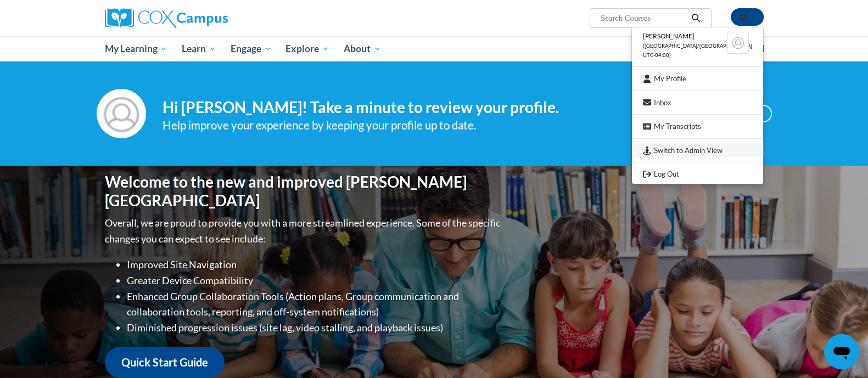 The height and width of the screenshot is (378, 868). I want to click on a: About, so click(363, 49).